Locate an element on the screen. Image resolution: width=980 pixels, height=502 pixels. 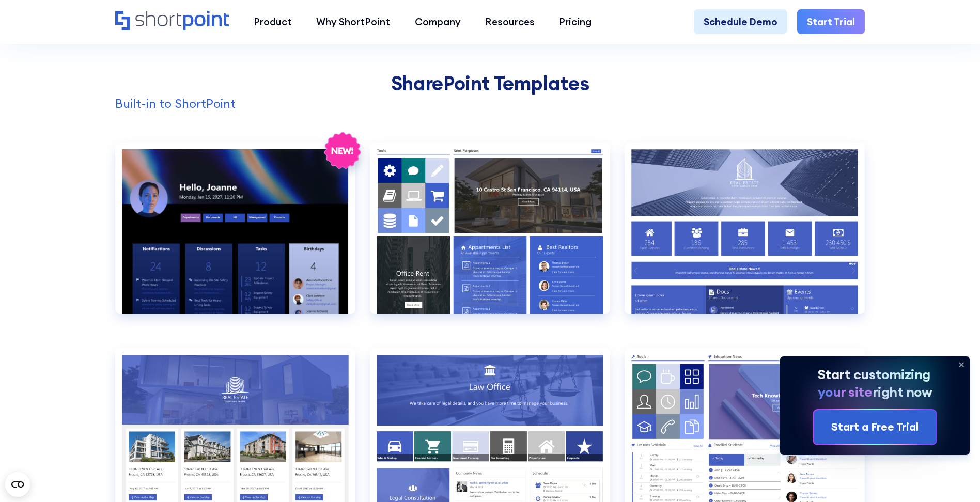
div: Company is located at coordinates (437, 21).